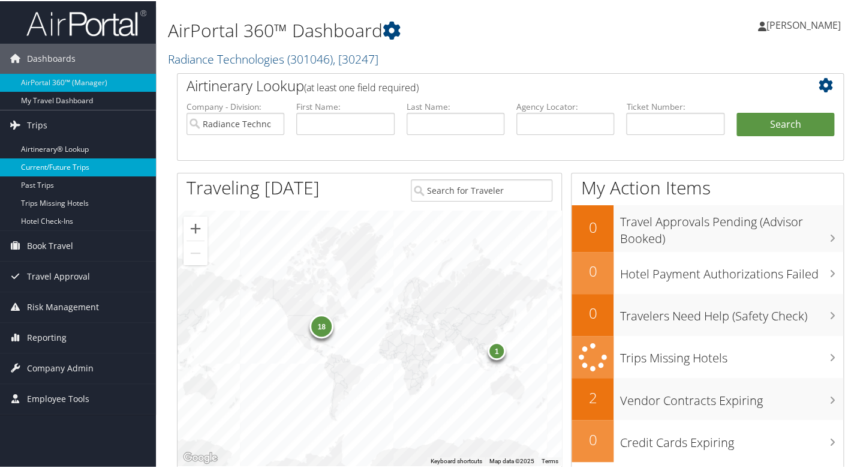  I want to click on span: , [ 30247 ], so click(356, 58).